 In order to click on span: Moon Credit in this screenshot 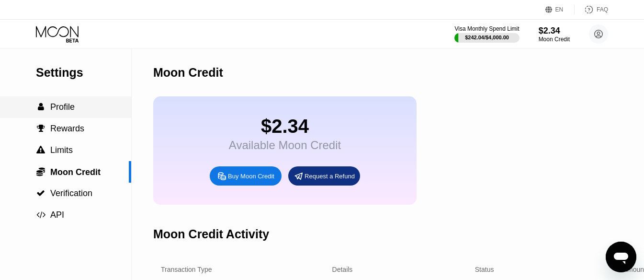, I will do `click(75, 172)`.